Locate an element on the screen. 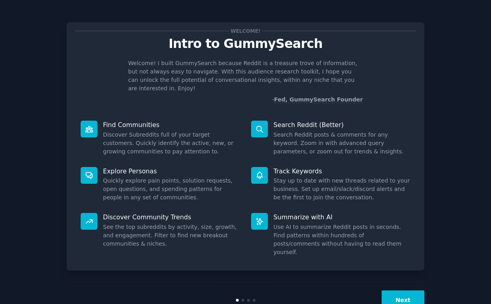 This screenshot has width=491, height=304. a: Fed, GummySearch Founder is located at coordinates (318, 99).